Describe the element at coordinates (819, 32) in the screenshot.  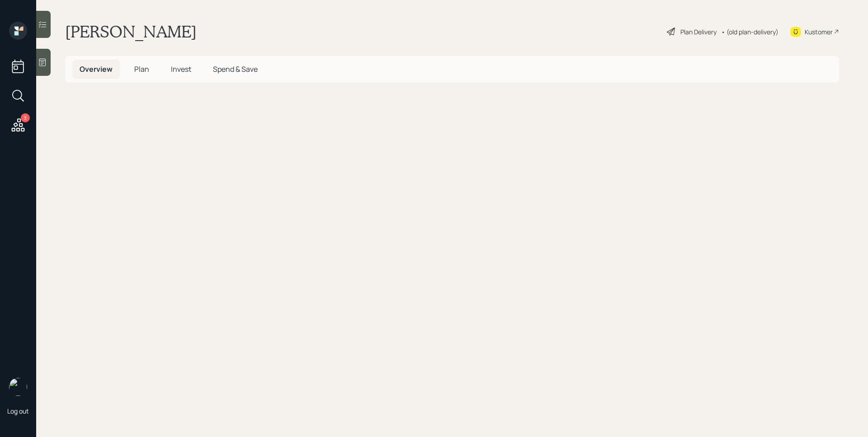
I see `div: Kustomer` at that location.